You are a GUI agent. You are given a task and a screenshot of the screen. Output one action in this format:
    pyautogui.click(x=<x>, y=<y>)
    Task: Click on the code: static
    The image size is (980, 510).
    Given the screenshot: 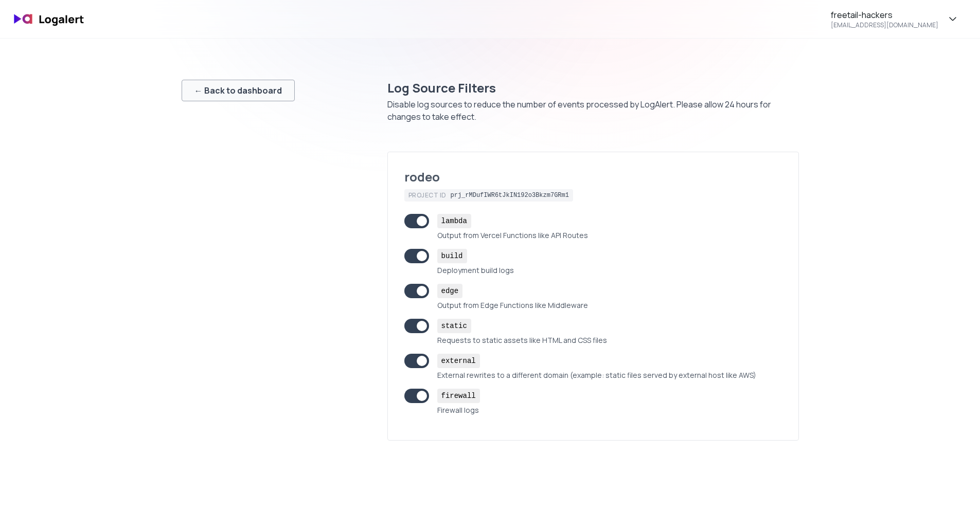 What is the action you would take?
    pyautogui.click(x=454, y=326)
    